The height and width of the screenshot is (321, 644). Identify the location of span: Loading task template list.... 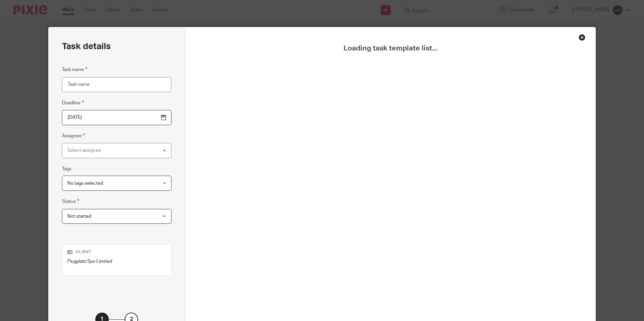
(390, 48).